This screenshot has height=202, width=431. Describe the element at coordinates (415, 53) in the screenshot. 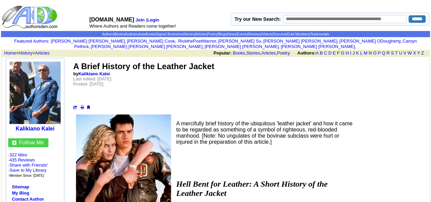

I see `a: X` at that location.